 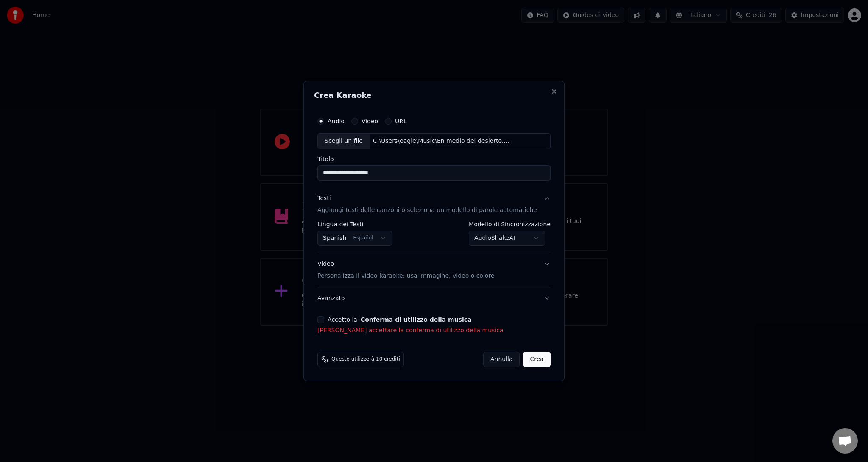 What do you see at coordinates (434, 96) in the screenshot?
I see `h2: Crea Karaoke` at bounding box center [434, 96].